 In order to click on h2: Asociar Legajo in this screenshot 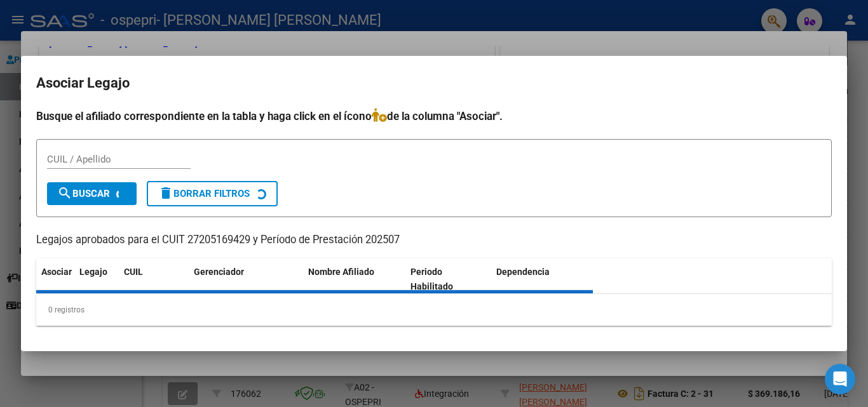, I will do `click(434, 83)`.